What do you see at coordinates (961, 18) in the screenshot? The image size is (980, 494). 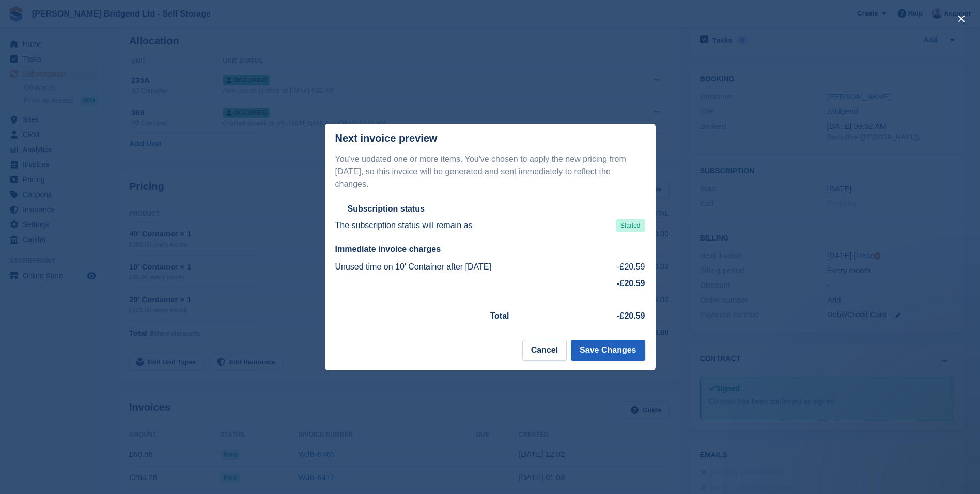 I see `button: close` at bounding box center [961, 18].